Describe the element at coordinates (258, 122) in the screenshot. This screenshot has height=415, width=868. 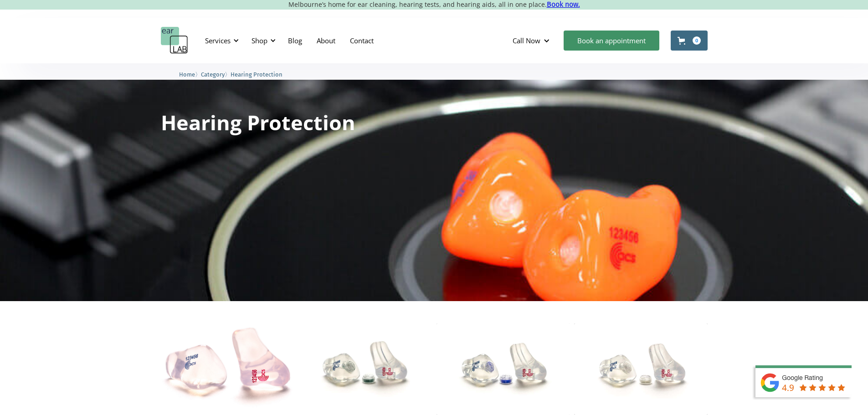
I see `h1: Hearing Protection` at that location.